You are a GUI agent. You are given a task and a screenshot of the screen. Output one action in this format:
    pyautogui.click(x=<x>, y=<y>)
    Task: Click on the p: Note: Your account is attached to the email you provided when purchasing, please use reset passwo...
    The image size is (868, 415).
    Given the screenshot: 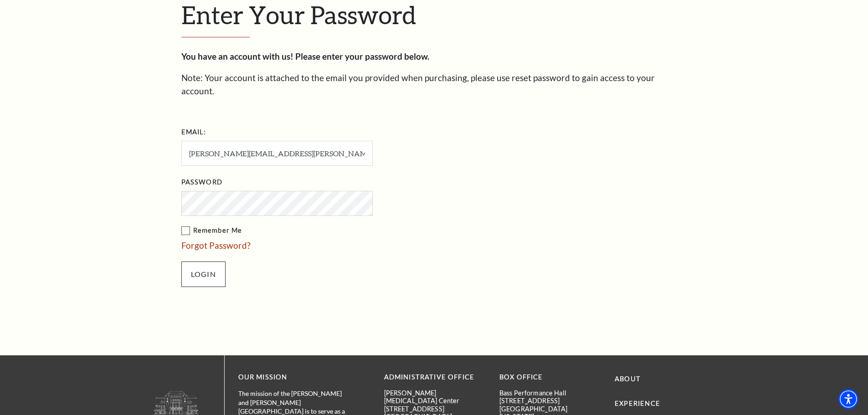 What is the action you would take?
    pyautogui.click(x=434, y=84)
    